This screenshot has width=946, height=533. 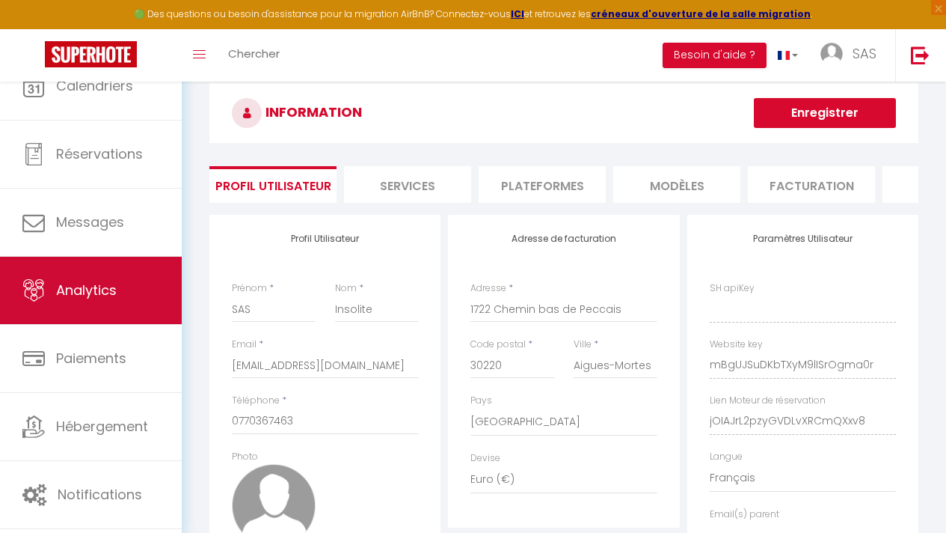 What do you see at coordinates (346, 288) in the screenshot?
I see `label: Nom` at bounding box center [346, 288].